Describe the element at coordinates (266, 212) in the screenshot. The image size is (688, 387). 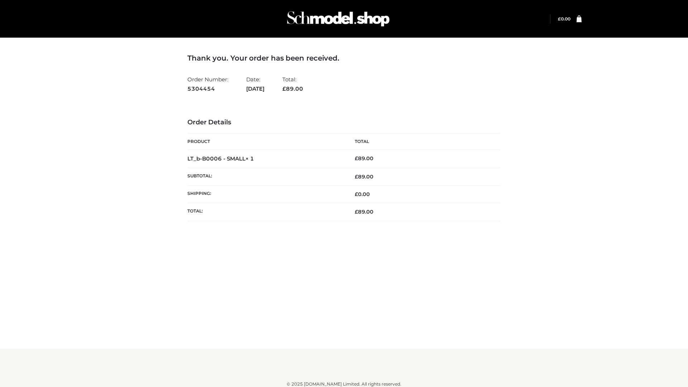
I see `th: Total:` at that location.